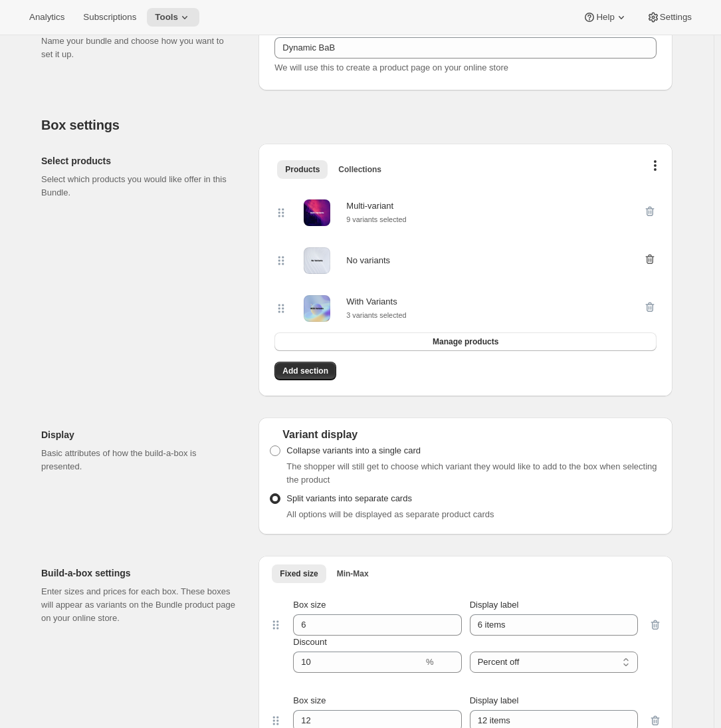  Describe the element at coordinates (360, 169) in the screenshot. I see `span: Collections` at that location.